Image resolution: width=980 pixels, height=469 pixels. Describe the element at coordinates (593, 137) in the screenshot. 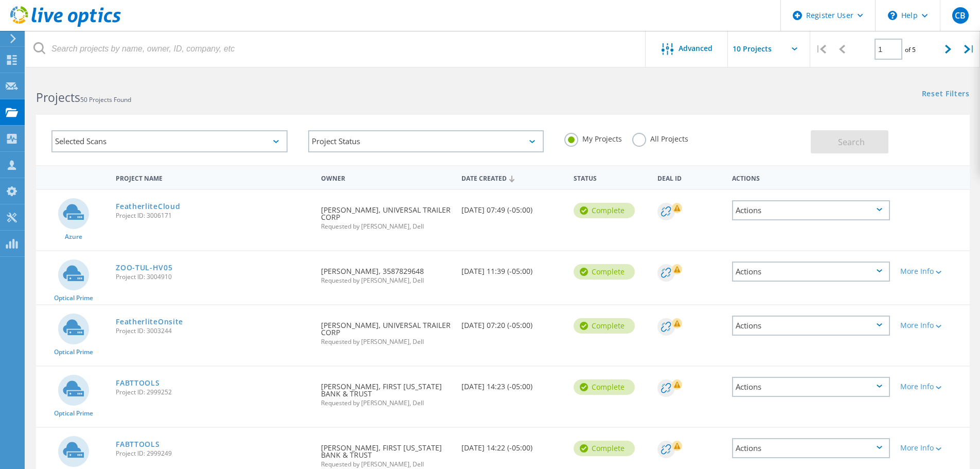

I see `label: My Projects` at that location.